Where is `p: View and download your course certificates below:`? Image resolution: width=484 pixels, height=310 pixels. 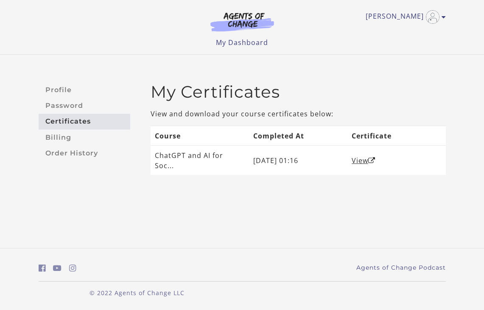
p: View and download your course certificates below: is located at coordinates (298, 114).